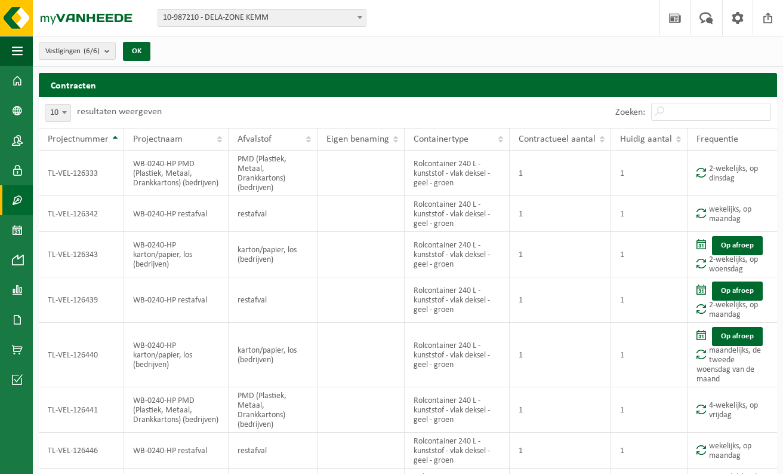 Image resolution: width=783 pixels, height=474 pixels. Describe the element at coordinates (81, 450) in the screenshot. I see `td: TL-VEL-126446` at that location.